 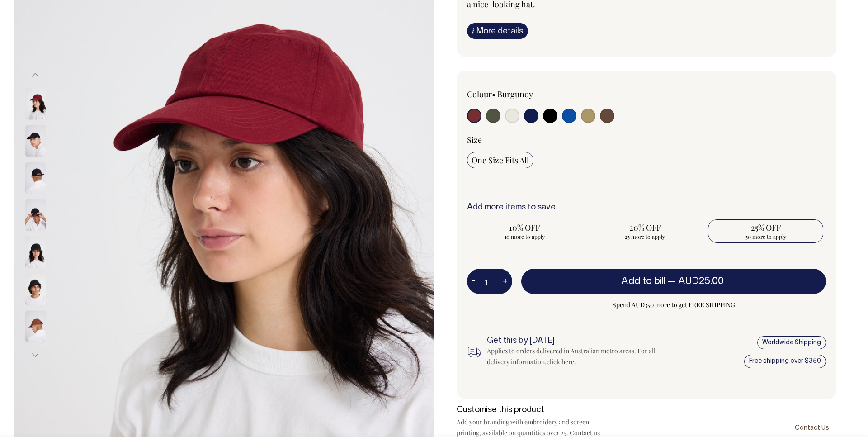 What do you see at coordinates (473, 30) in the screenshot?
I see `span: i` at bounding box center [473, 30].